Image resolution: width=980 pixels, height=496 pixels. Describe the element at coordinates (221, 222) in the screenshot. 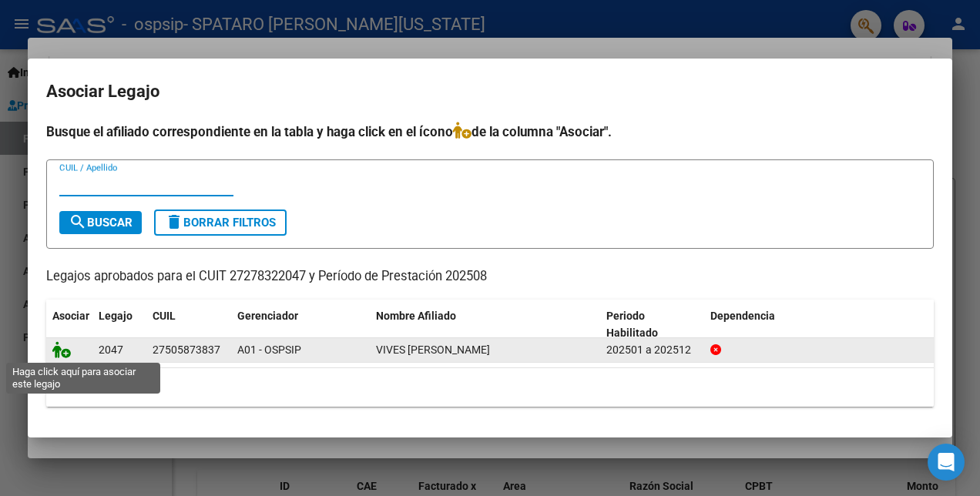

I see `span: Borrar Filtros` at that location.